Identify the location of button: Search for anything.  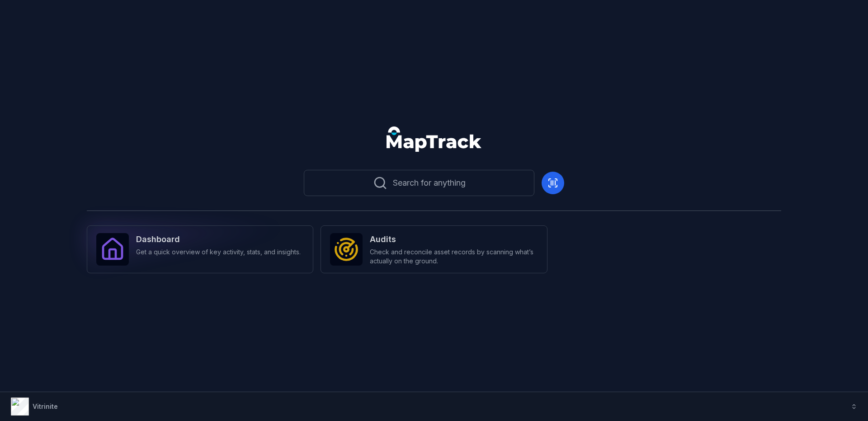
(419, 183).